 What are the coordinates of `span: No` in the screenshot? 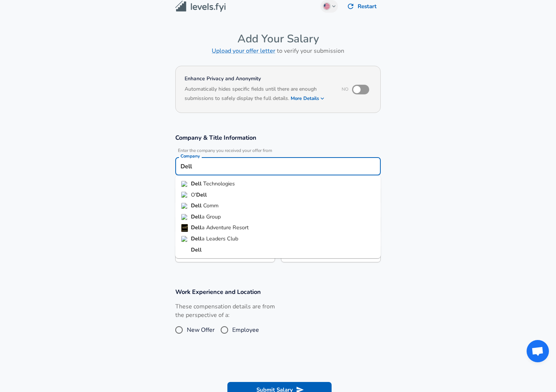 It's located at (345, 89).